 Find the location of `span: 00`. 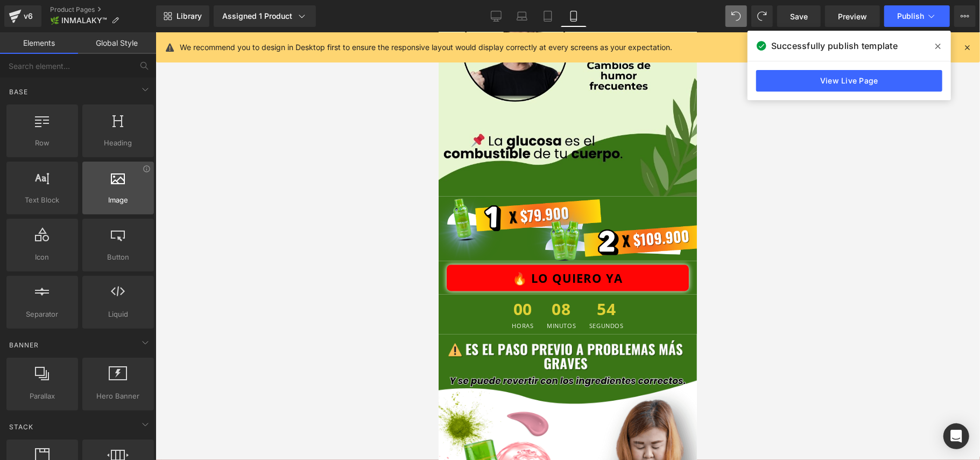

span: 00 is located at coordinates (84, 280).